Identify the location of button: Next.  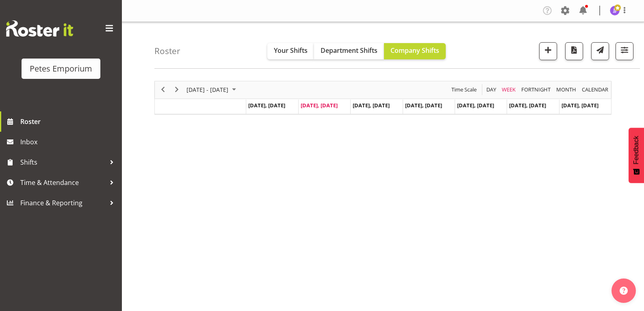
(177, 90).